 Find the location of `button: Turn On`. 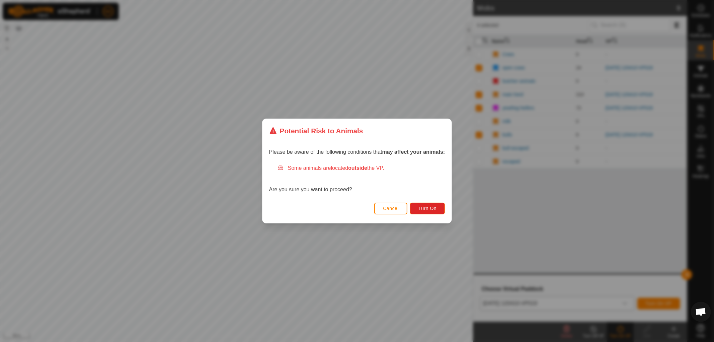

button: Turn On is located at coordinates (428, 208).